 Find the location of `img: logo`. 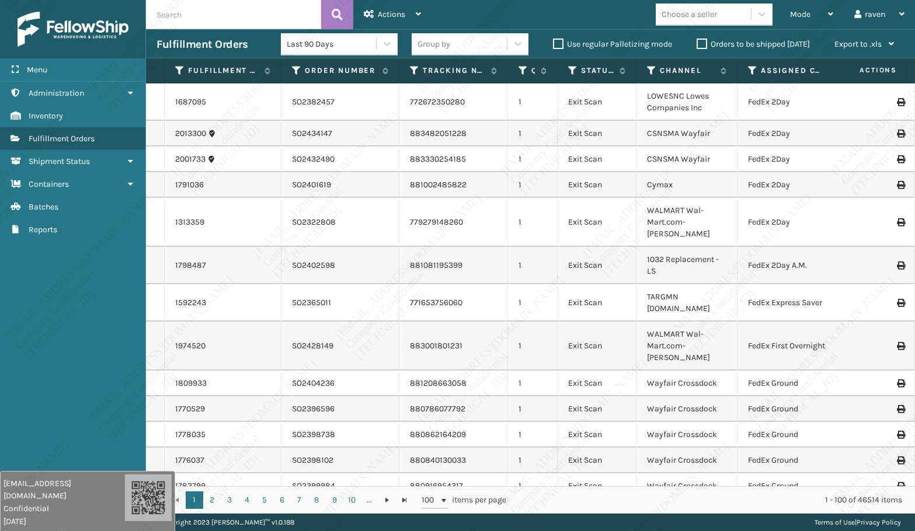

img: logo is located at coordinates (73, 29).